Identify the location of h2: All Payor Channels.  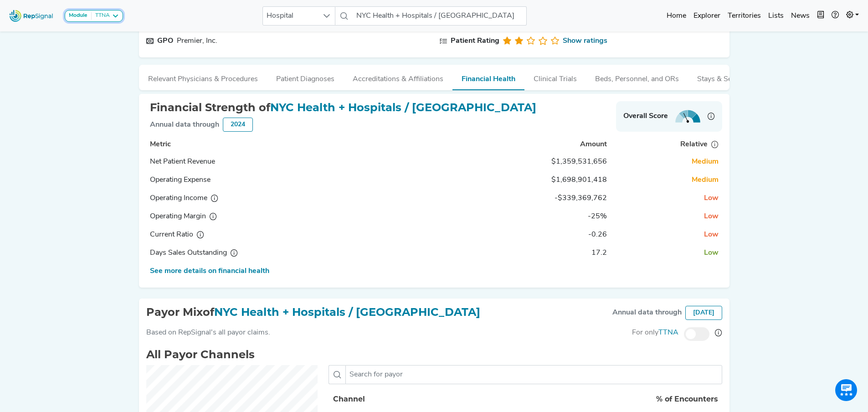
(434, 355).